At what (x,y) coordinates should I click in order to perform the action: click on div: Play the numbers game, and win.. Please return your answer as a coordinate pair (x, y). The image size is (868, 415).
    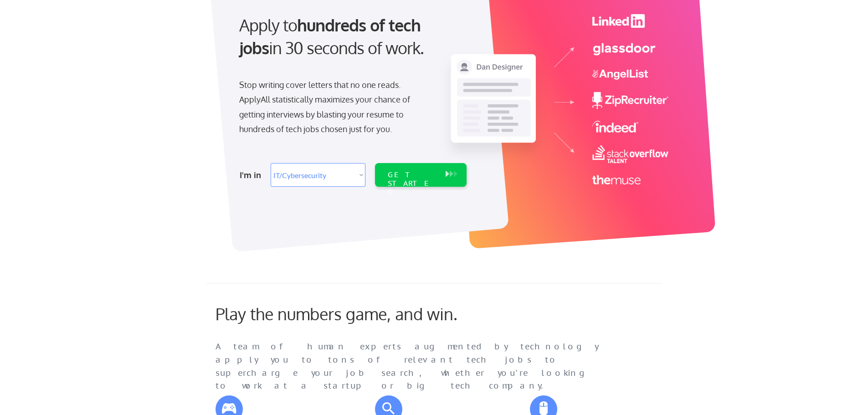
    Looking at the image, I should click on (357, 314).